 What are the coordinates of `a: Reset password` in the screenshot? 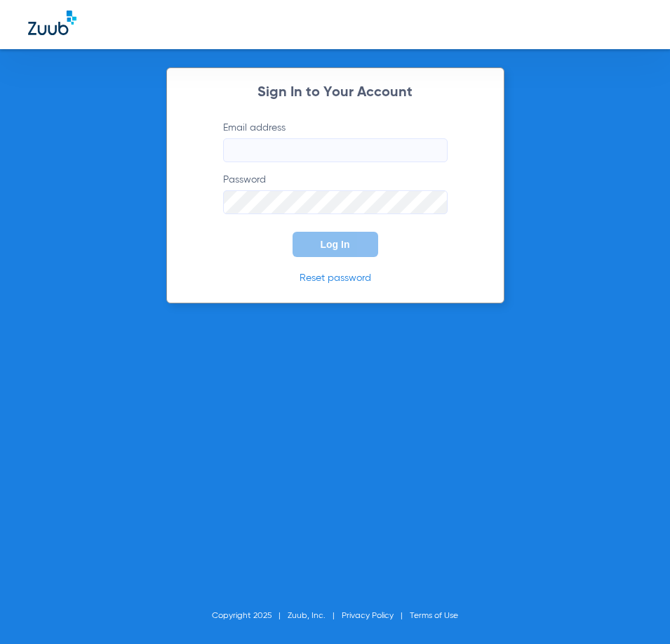 It's located at (336, 278).